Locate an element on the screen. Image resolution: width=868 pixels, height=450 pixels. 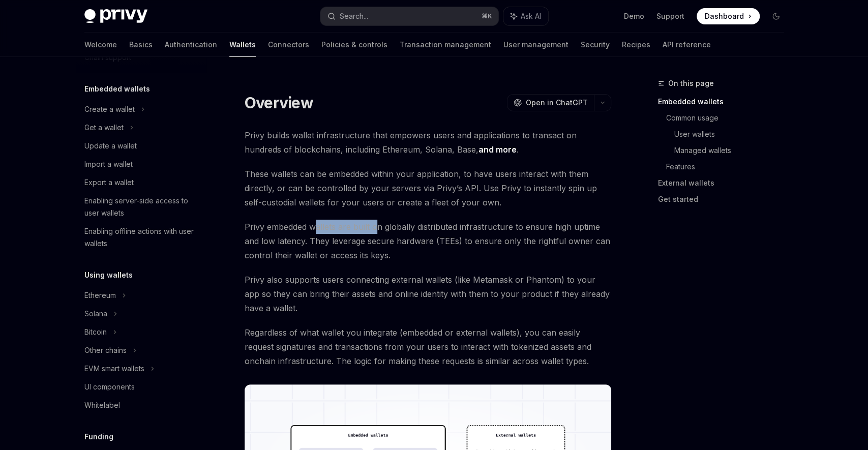
div: Whitelabel is located at coordinates (102, 405).